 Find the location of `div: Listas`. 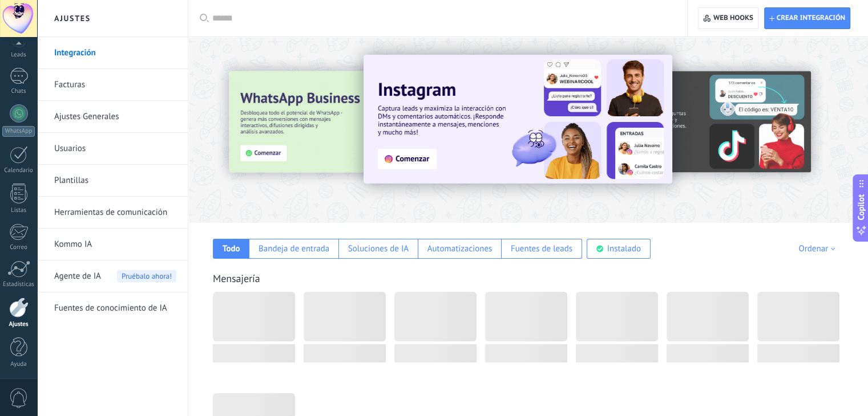

div: Listas is located at coordinates (19, 210).